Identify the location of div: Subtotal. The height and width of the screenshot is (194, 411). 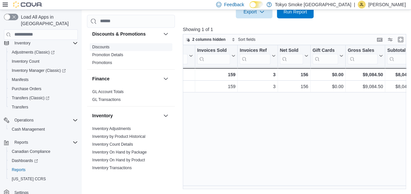
(399, 50).